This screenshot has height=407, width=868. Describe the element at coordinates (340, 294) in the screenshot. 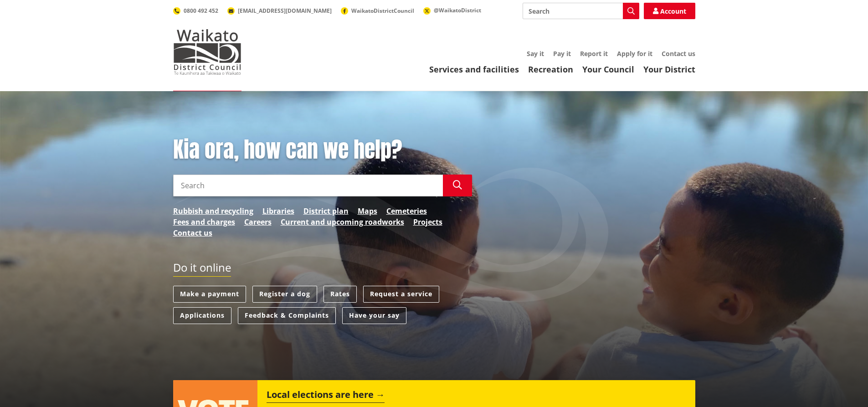

I see `a: Rates` at that location.